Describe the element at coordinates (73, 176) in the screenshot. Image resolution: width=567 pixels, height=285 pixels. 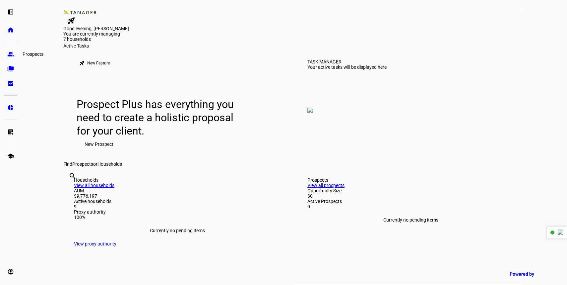
I see `mat-icon: search` at that location.